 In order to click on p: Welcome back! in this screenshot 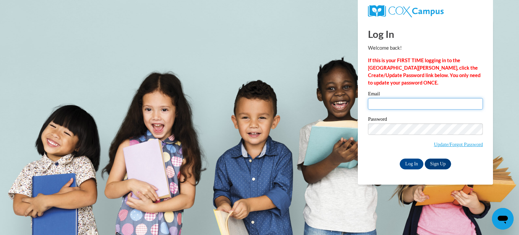, I will do `click(425, 48)`.